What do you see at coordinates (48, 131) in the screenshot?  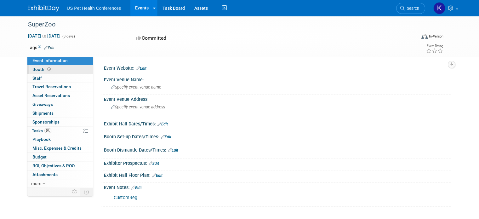 I see `span: 0%` at bounding box center [48, 131].